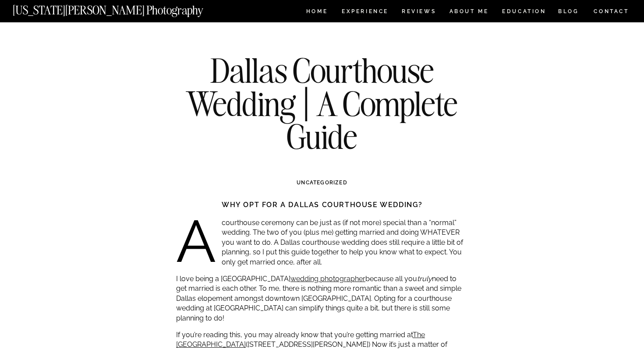 This screenshot has height=349, width=644. I want to click on nav: BLOG, so click(569, 12).